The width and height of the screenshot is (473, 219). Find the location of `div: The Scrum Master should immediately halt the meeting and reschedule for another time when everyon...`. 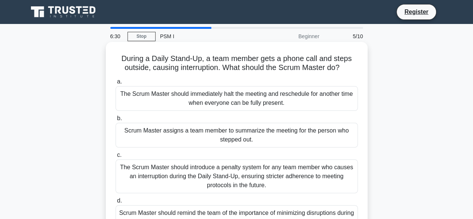

div: The Scrum Master should immediately halt the meeting and reschedule for another time when everyon... is located at coordinates (236, 98).